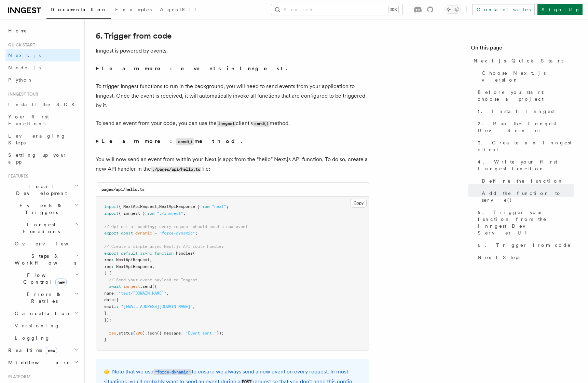 The image size is (588, 383). Describe the element at coordinates (232, 141) in the screenshot. I see `summary: Learn more:send()method.` at that location.